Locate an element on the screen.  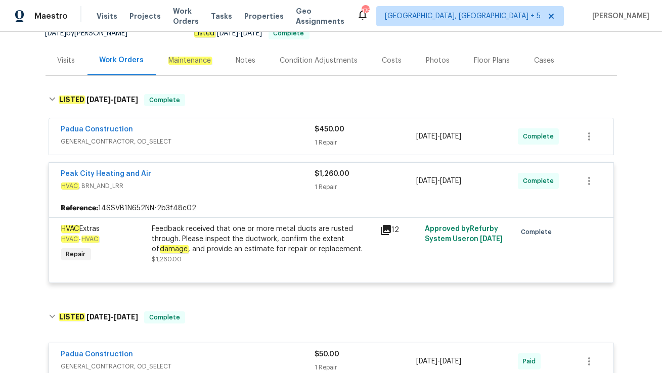
span: Extras is located at coordinates (80, 229).